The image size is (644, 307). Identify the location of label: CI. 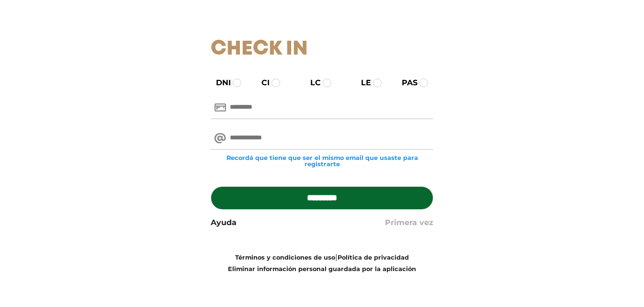
(261, 83).